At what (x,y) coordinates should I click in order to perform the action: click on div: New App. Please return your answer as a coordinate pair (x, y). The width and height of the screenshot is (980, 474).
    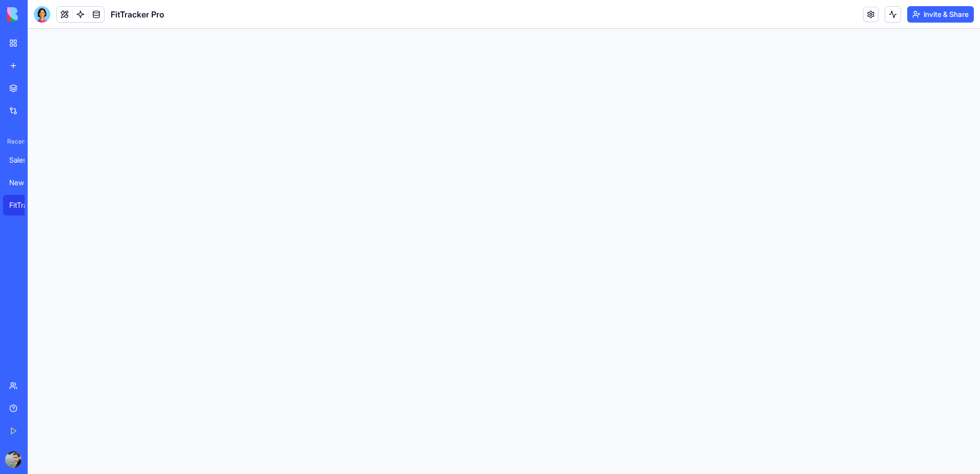
    Looking at the image, I should click on (24, 183).